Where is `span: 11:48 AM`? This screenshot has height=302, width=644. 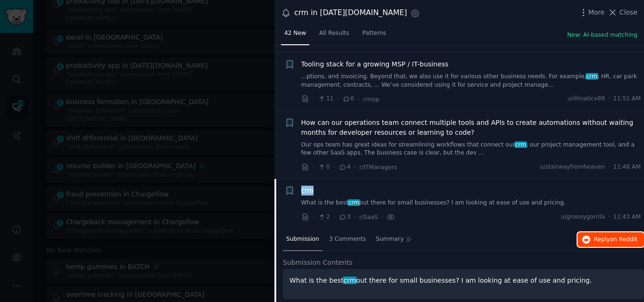
span: 11:48 AM is located at coordinates (627, 167).